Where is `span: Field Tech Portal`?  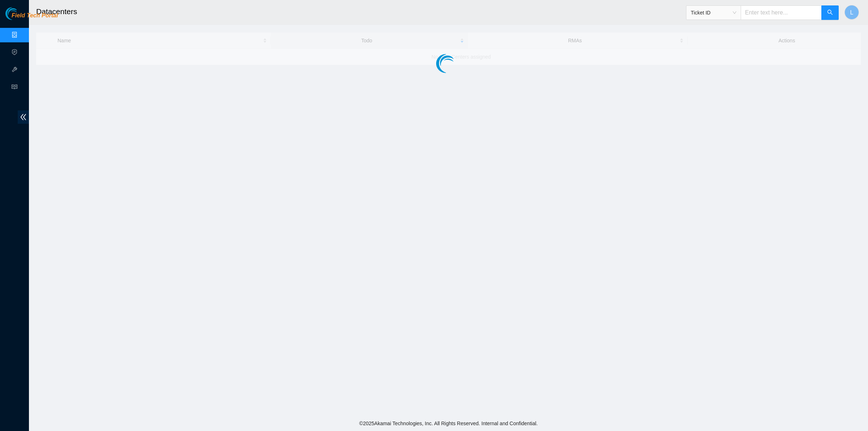
span: Field Tech Portal is located at coordinates (35, 15).